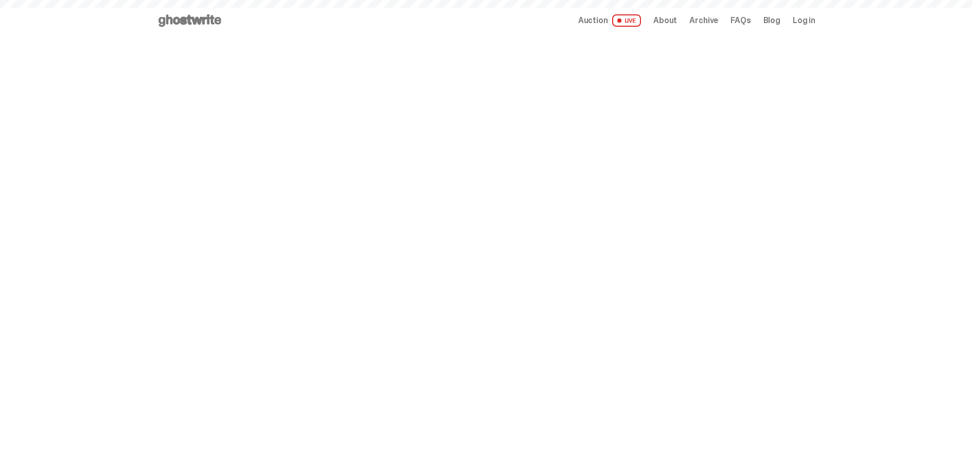 The image size is (980, 468). Describe the element at coordinates (627, 21) in the screenshot. I see `span: LIVE` at that location.